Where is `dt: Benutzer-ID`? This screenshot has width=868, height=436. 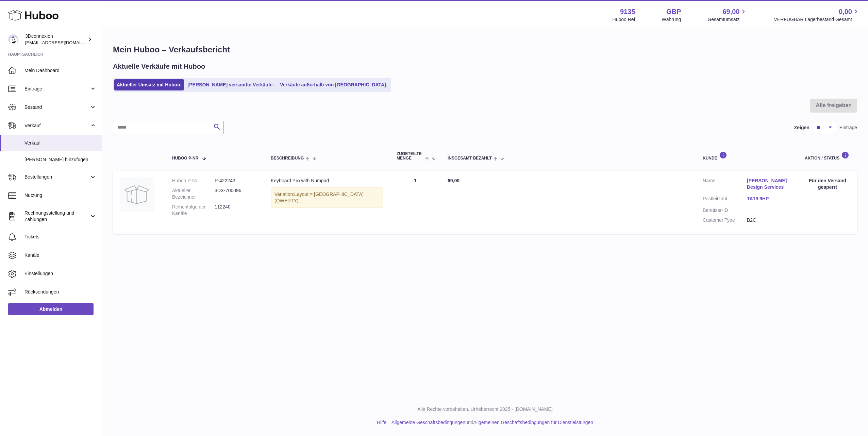
dt: Benutzer-ID is located at coordinates (725, 210).